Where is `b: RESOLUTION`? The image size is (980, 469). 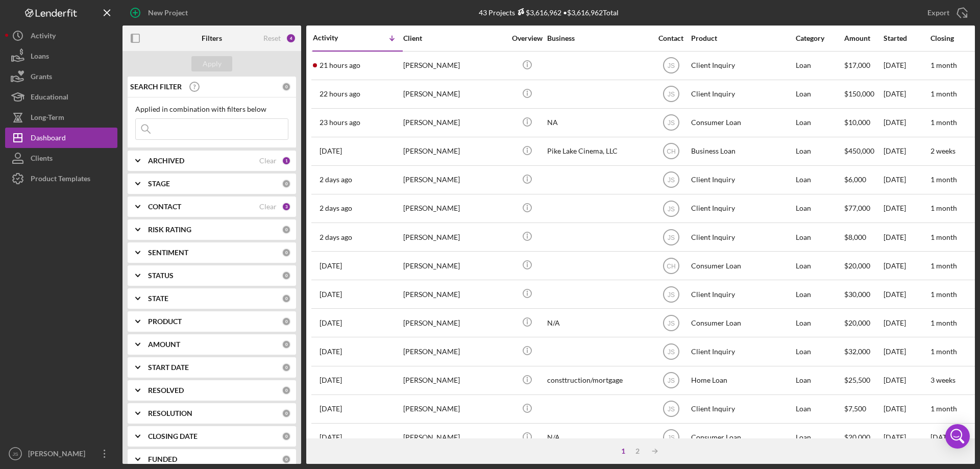 b: RESOLUTION is located at coordinates (170, 413).